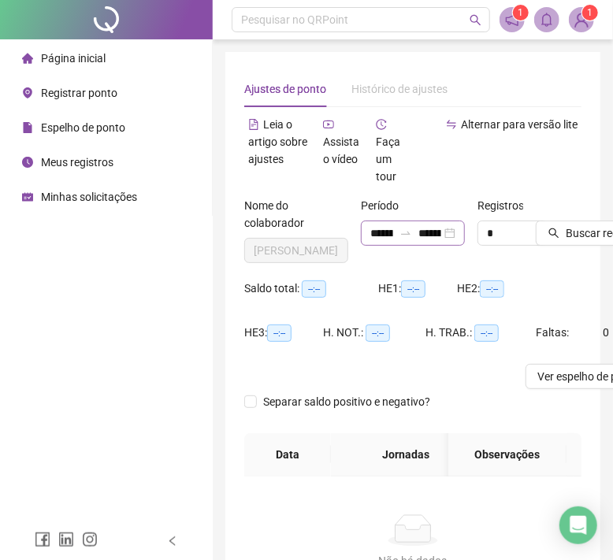 The image size is (613, 560). What do you see at coordinates (519, 125) in the screenshot?
I see `span: Alternar para versão lite` at bounding box center [519, 125].